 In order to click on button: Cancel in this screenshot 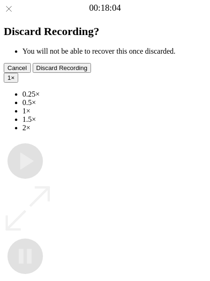, I will do `click(17, 68)`.